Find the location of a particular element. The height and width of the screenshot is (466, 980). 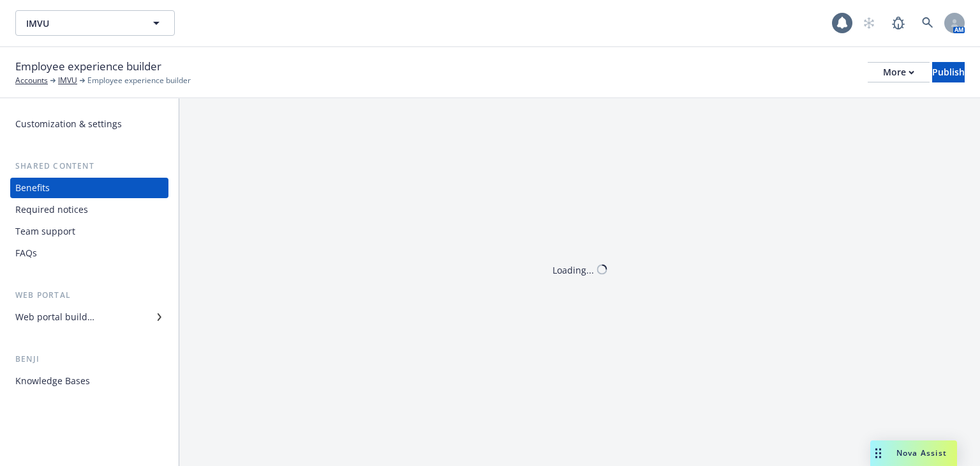

button: More is located at coordinates (899, 72).